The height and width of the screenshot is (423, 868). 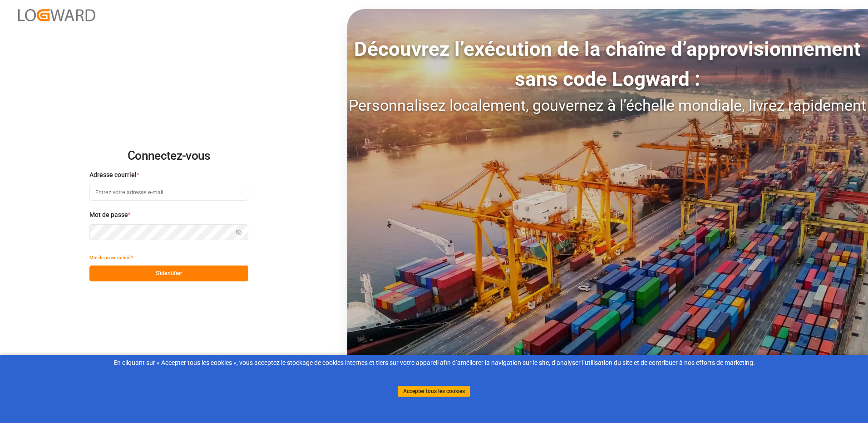 What do you see at coordinates (607, 106) in the screenshot?
I see `div: Personnalisez localement, gouvernez à l’échelle mondiale, livrez rapidement` at bounding box center [607, 106].